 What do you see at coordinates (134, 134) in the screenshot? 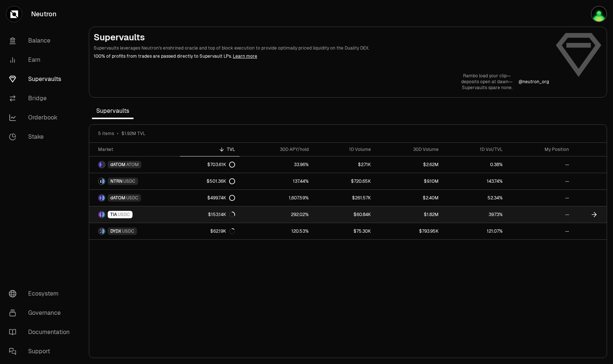
I see `span: $1.92M TVL` at bounding box center [134, 134].